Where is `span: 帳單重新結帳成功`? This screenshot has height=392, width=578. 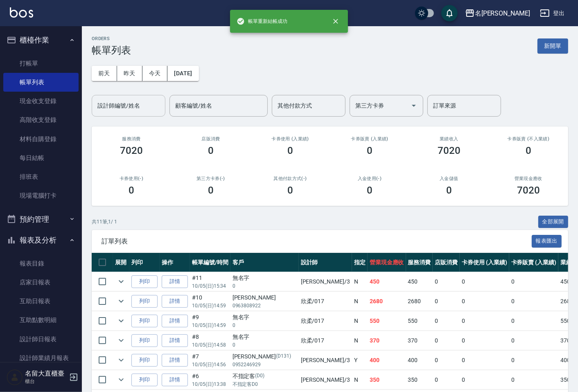 span: 帳單重新結帳成功 is located at coordinates (262, 21).